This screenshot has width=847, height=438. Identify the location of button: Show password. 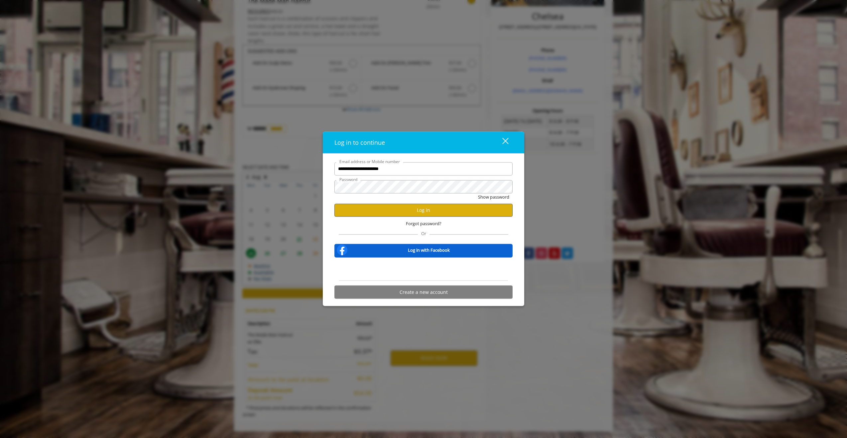
(494, 197).